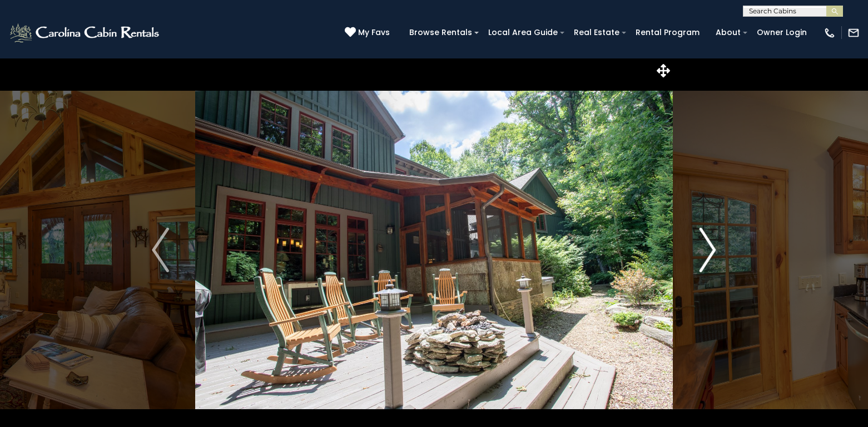  What do you see at coordinates (728, 33) in the screenshot?
I see `a: About` at bounding box center [728, 33].